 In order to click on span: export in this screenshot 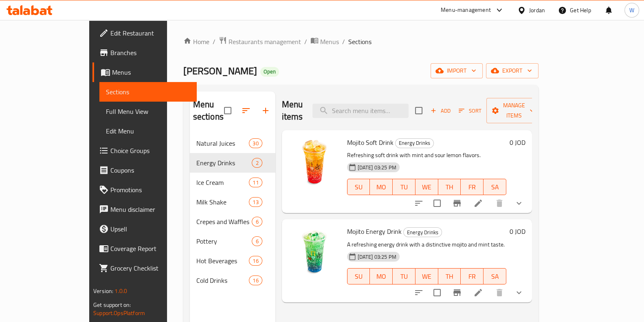, I will do `click(512, 71)`.